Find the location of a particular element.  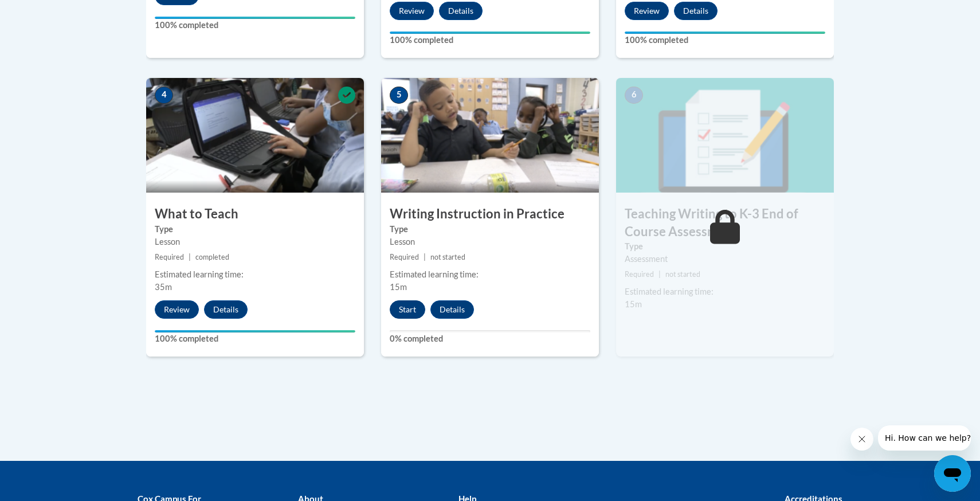

span: 35m is located at coordinates (163, 286).